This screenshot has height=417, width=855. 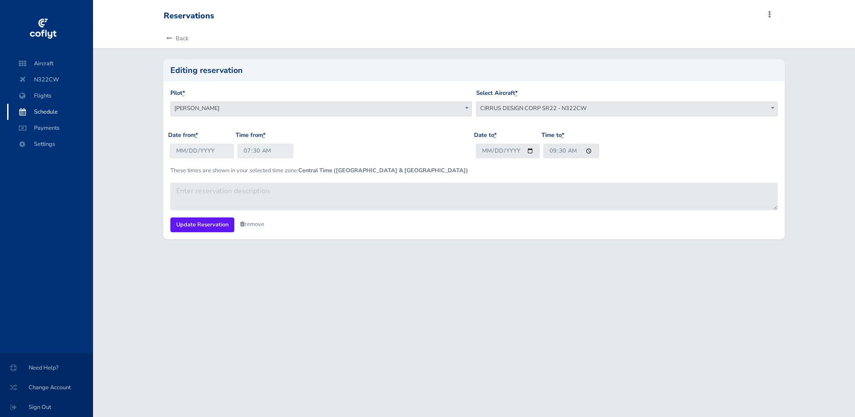 I want to click on span: Payments, so click(x=50, y=128).